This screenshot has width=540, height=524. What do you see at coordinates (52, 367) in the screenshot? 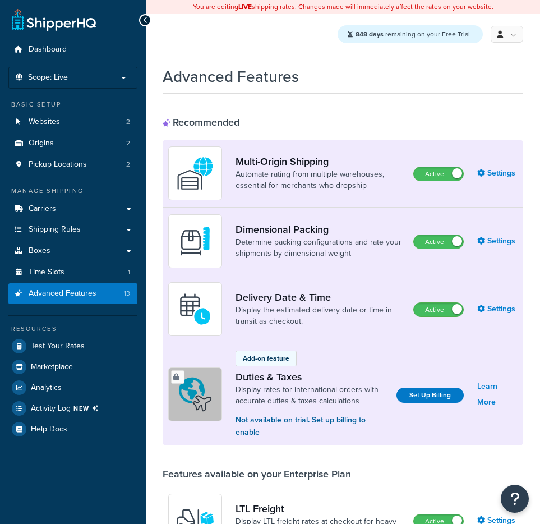
I see `span: Marketplace` at bounding box center [52, 367].